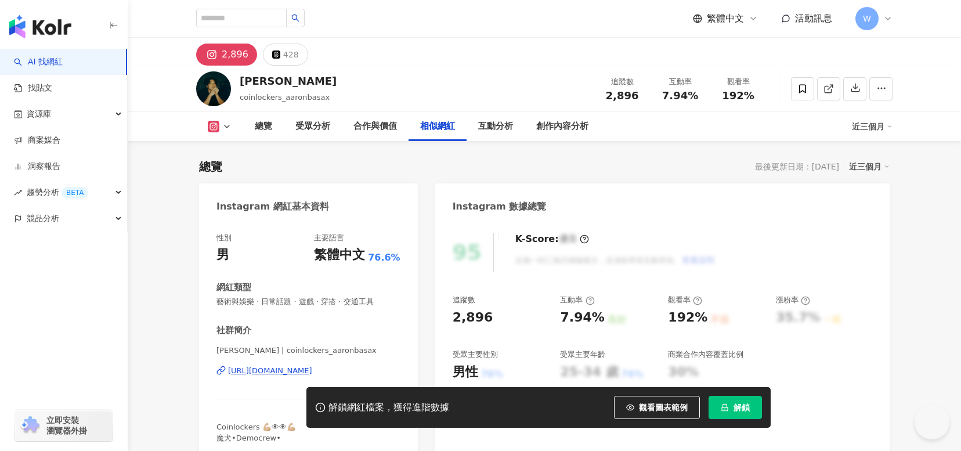 Image resolution: width=961 pixels, height=451 pixels. Describe the element at coordinates (583, 355) in the screenshot. I see `div: 受眾主要年齡` at that location.